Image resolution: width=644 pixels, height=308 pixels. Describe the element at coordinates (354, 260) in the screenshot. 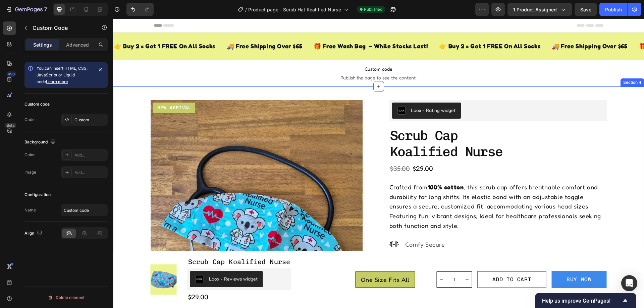

I see `button: increment` at that location.